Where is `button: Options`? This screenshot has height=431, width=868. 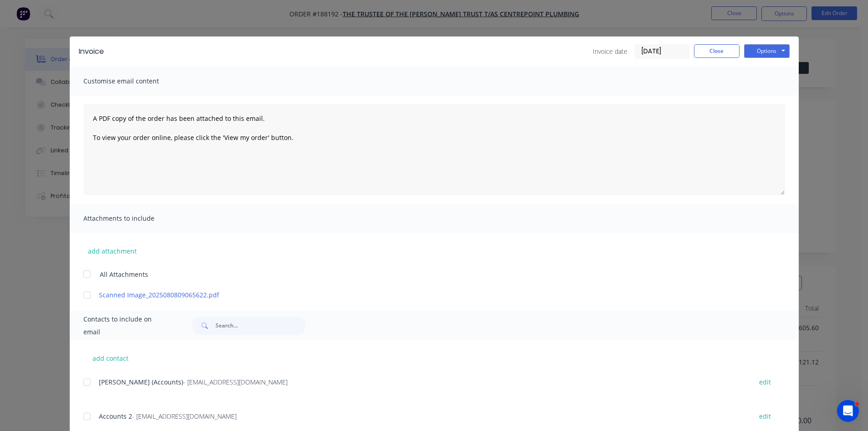 button: Options is located at coordinates (767, 51).